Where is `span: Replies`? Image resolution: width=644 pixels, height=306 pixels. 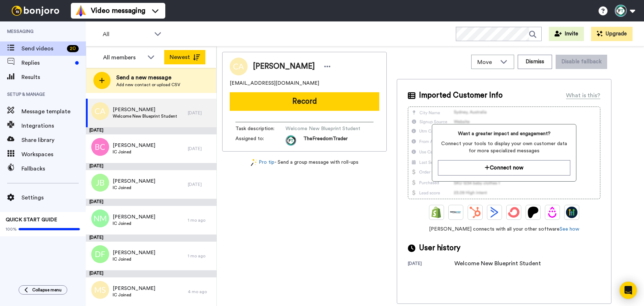 span: Replies is located at coordinates (46, 63).